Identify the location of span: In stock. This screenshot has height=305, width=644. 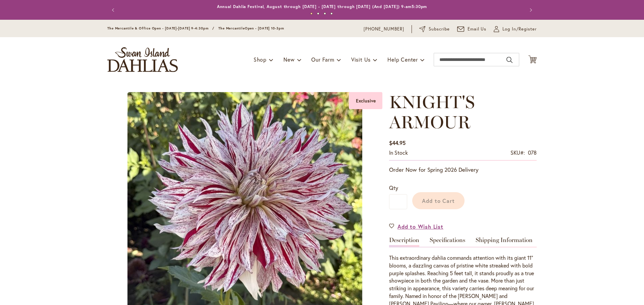
(398, 152).